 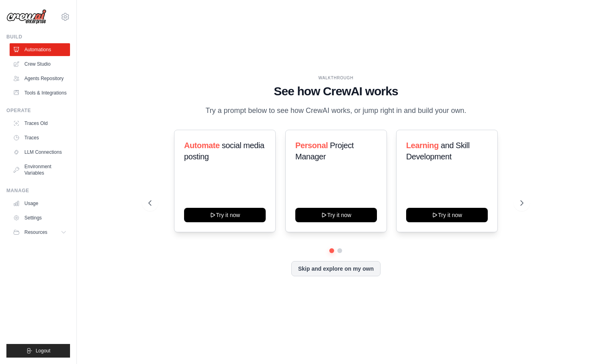 I want to click on a: Traces Old, so click(x=40, y=123).